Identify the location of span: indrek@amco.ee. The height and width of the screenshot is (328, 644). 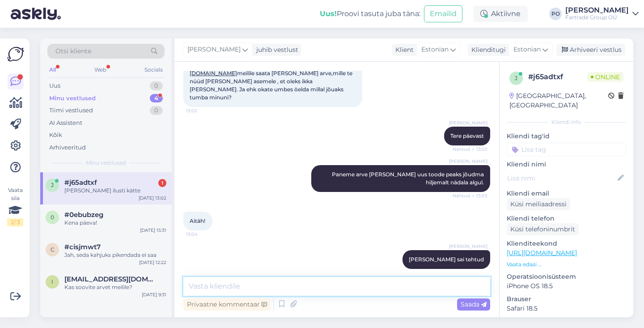
(111, 279).